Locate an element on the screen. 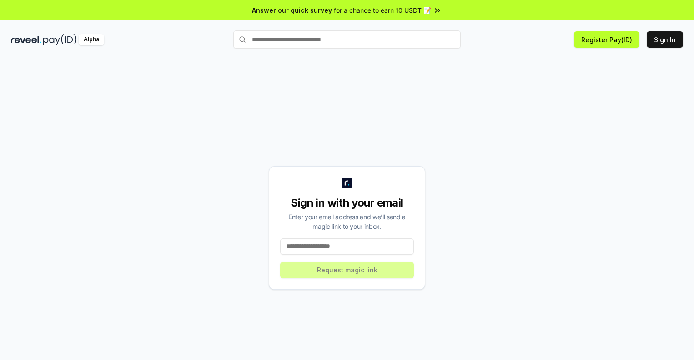 The width and height of the screenshot is (694, 360). img: pay_id is located at coordinates (60, 40).